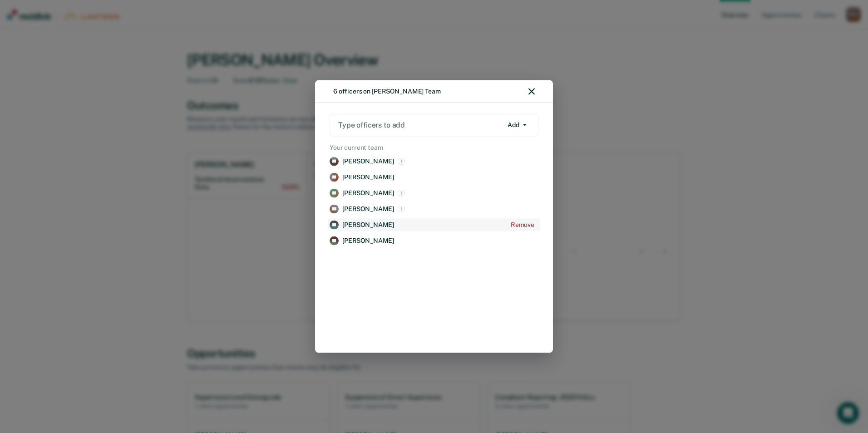 Image resolution: width=868 pixels, height=433 pixels. What do you see at coordinates (434, 209) in the screenshot?
I see `a: View supervision staff details for Kelsi Stanton` at bounding box center [434, 209].